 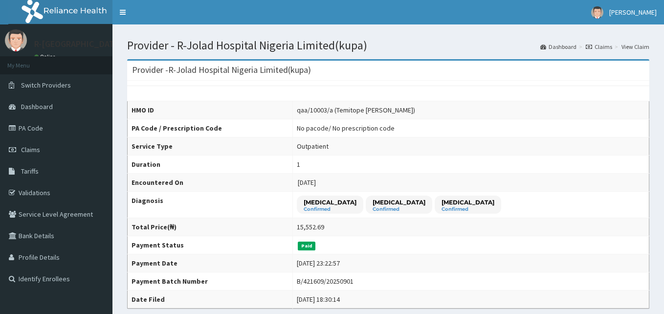 What do you see at coordinates (210, 245) in the screenshot?
I see `th: Payment Status` at bounding box center [210, 245].